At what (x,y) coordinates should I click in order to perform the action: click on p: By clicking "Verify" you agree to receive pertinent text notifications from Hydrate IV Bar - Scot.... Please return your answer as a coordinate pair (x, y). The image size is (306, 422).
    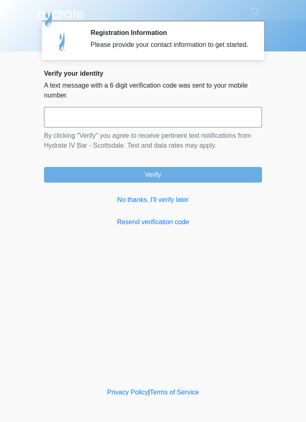
    Looking at the image, I should click on (153, 141).